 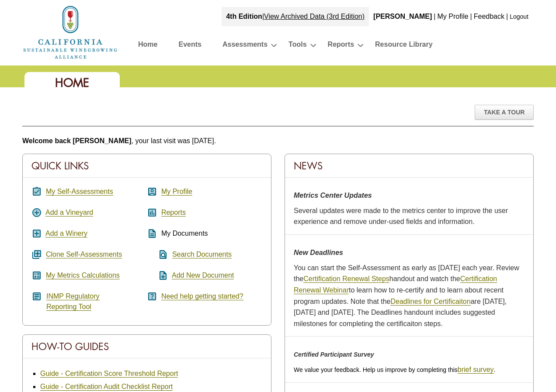 I want to click on div: Take A Tour, so click(x=504, y=112).